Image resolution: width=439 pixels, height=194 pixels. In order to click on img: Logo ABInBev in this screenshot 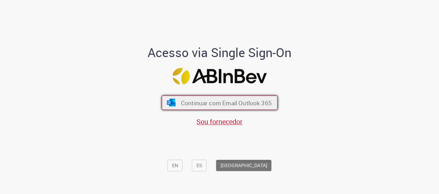, I will do `click(219, 76)`.